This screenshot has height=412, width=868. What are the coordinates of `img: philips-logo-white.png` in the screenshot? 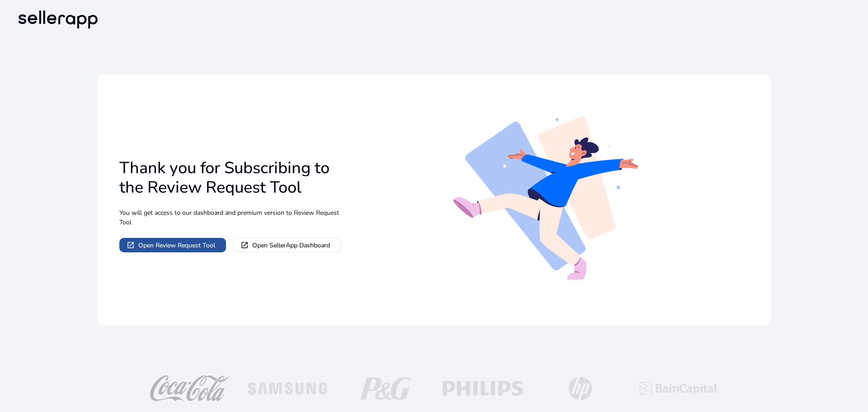 It's located at (483, 389).